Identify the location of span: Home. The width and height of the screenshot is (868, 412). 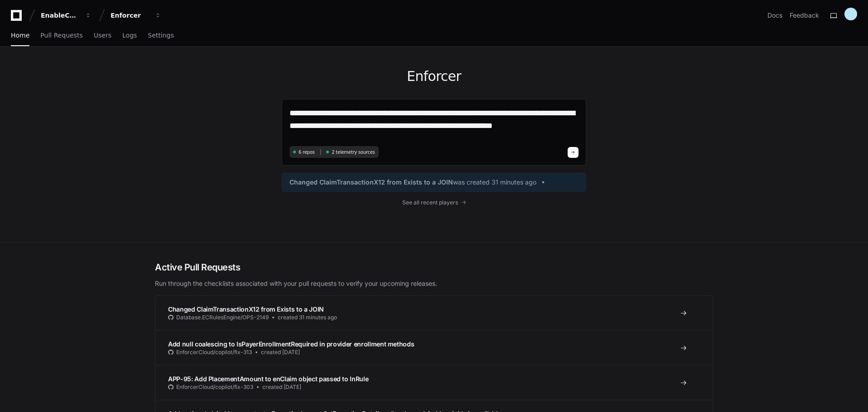
(20, 35).